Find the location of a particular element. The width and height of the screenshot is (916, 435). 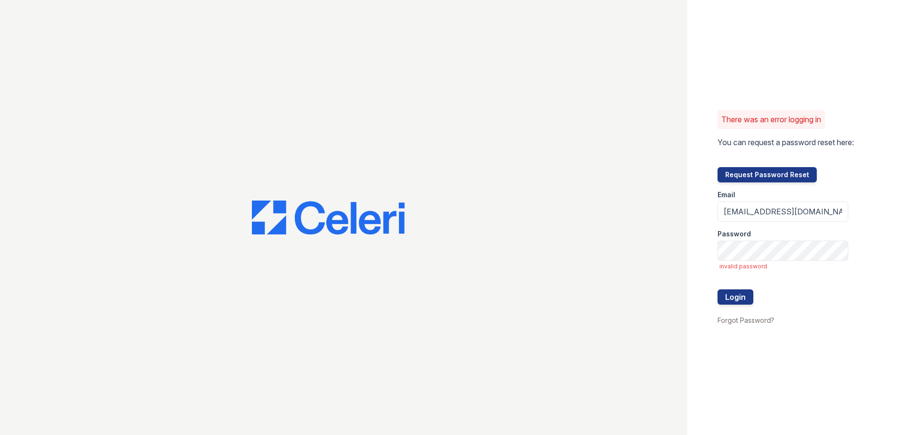

p: You can request a password reset here: is located at coordinates (786, 142).